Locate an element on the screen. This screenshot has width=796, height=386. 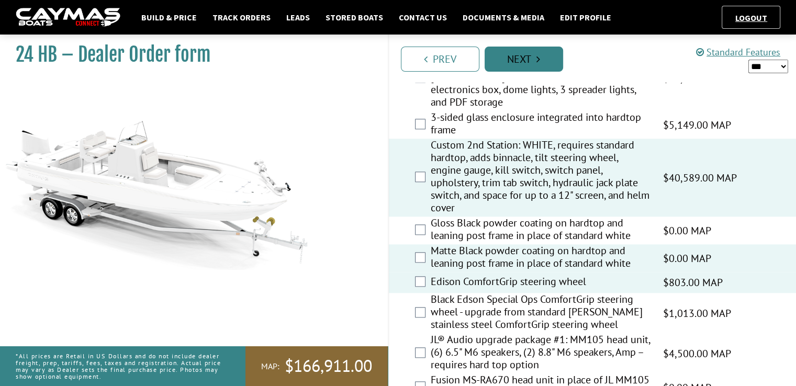
a: Leads is located at coordinates (298, 17).